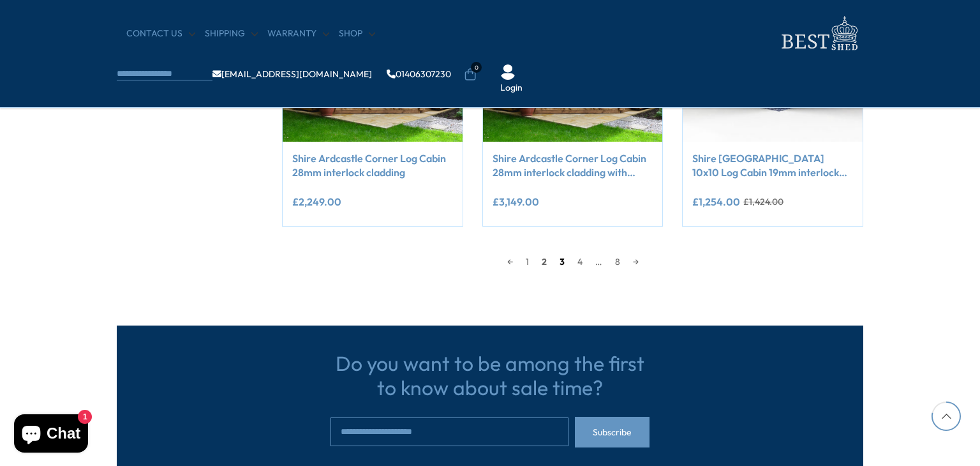 The image size is (980, 466). I want to click on a: 8, so click(617, 261).